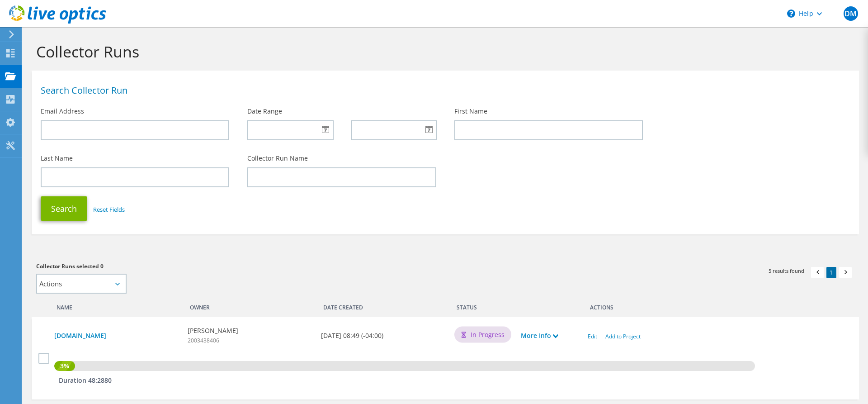 Image resolution: width=868 pixels, height=404 pixels. What do you see at coordinates (443, 91) in the screenshot?
I see `h1: Search Collector Run` at bounding box center [443, 91].